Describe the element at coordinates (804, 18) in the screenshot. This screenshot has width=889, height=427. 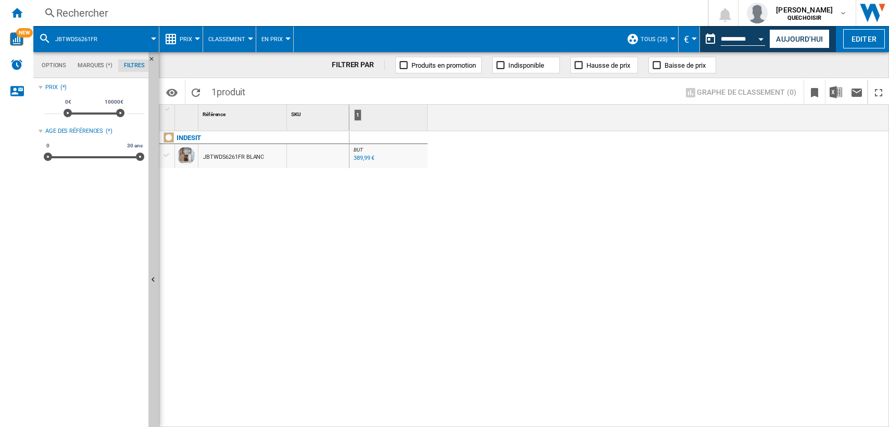
I see `b: QUECHOISIR` at that location.